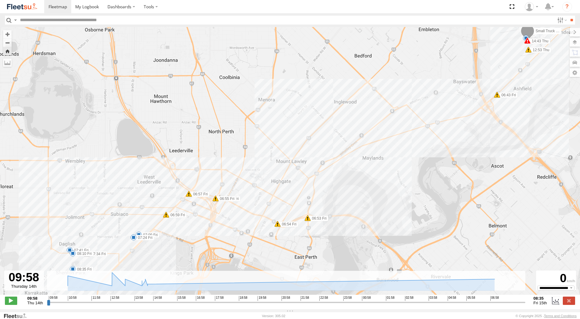 Image resolution: width=580 pixels, height=319 pixels. What do you see at coordinates (561, 20) in the screenshot?
I see `label: Search Filter Options` at bounding box center [561, 20].